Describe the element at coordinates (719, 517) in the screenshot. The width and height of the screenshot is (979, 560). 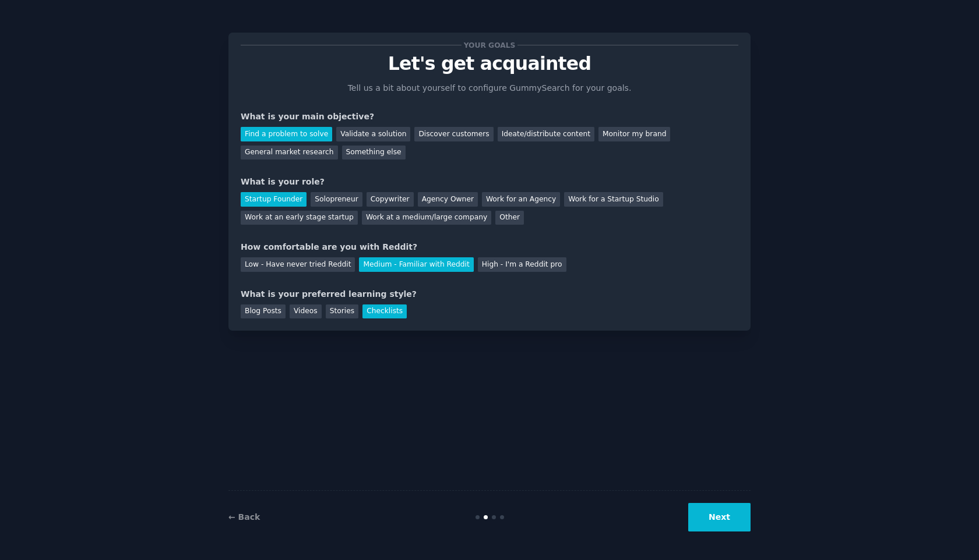
I see `button: Next` at that location.